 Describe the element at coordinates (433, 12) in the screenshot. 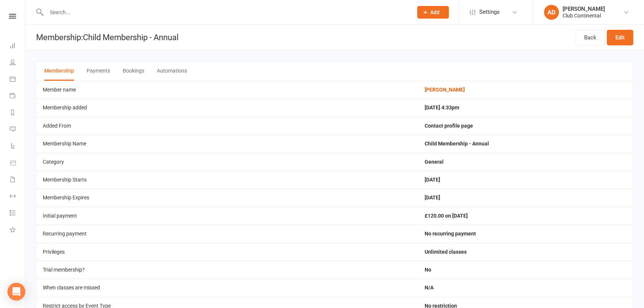

I see `button: Add` at that location.